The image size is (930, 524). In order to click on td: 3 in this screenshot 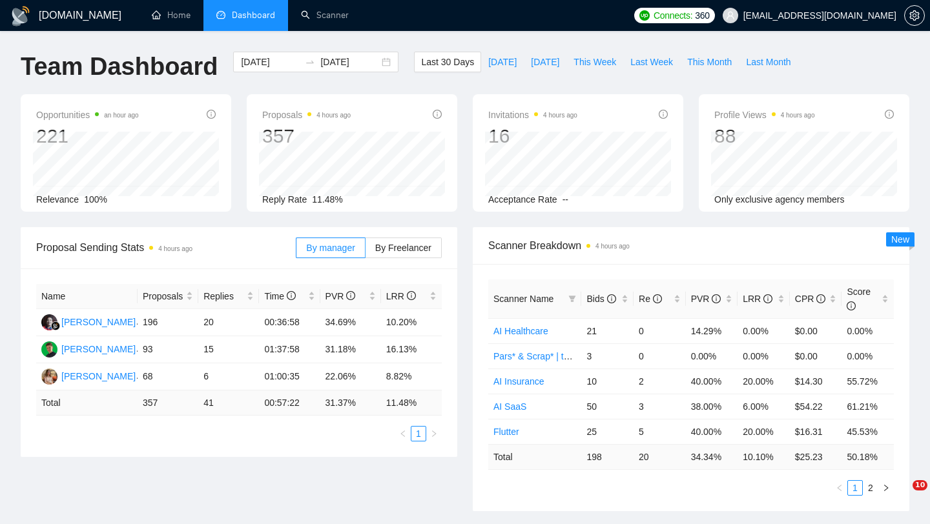, I will do `click(659, 406)`.